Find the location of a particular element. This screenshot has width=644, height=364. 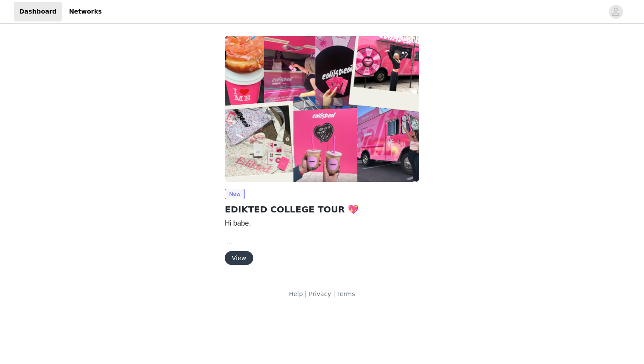

img: Edikted is located at coordinates (322, 108).